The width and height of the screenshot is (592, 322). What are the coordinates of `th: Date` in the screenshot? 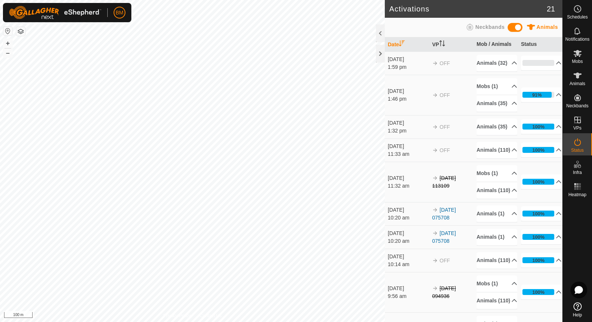 It's located at (407, 44).